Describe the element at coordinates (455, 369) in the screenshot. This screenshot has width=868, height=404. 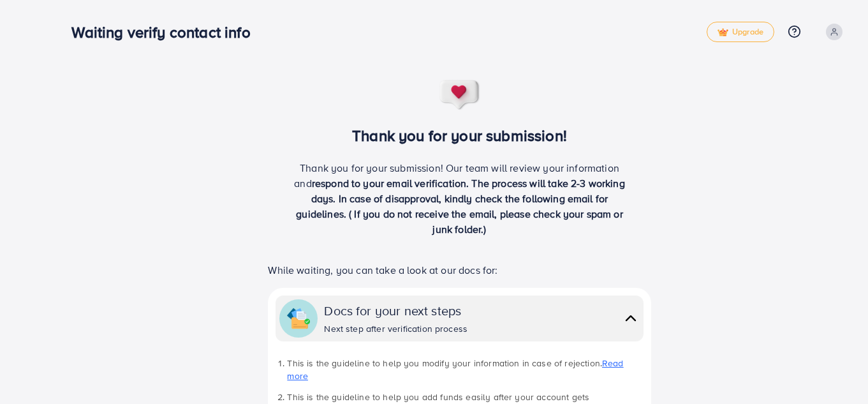
I see `a: Read more` at that location.